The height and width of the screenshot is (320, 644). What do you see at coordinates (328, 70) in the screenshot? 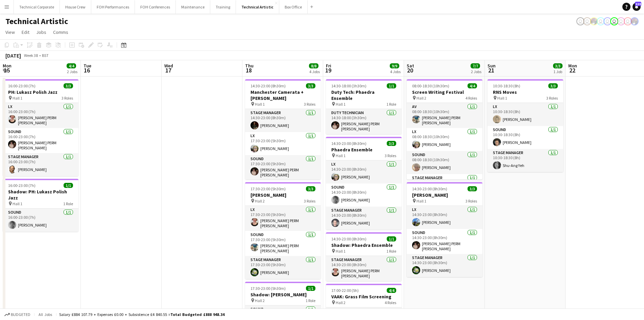
I see `span: 19` at bounding box center [328, 70].